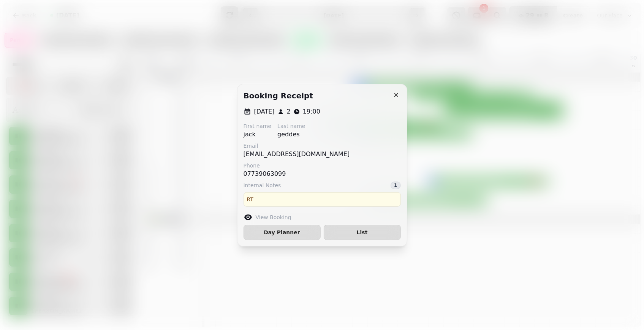  What do you see at coordinates (297, 146) in the screenshot?
I see `label: Email` at bounding box center [297, 146].